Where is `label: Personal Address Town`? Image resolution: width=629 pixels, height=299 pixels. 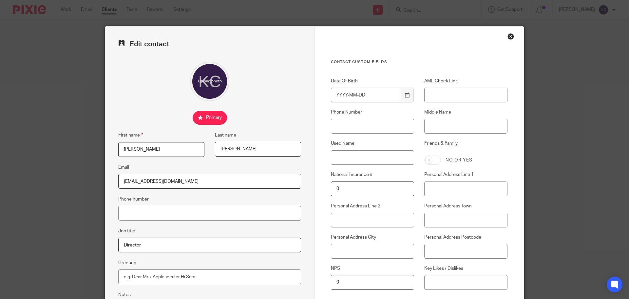 label: Personal Address Town is located at coordinates (466, 206).